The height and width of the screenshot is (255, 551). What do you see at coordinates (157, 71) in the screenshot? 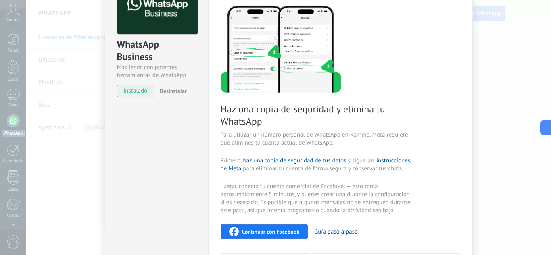
I see `div: Más leads con potentes herramientas de WhatsApp` at bounding box center [157, 71].